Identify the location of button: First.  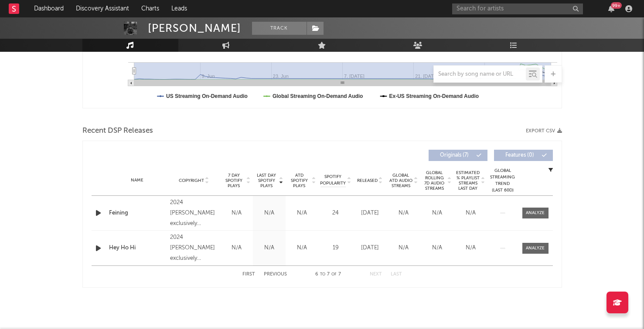
(249, 275).